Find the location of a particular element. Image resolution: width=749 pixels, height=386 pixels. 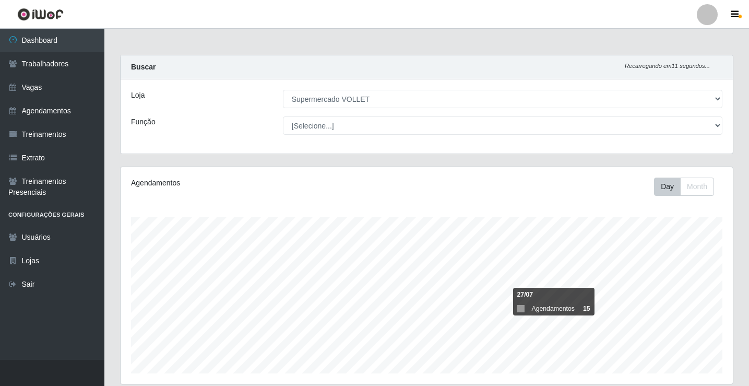

label: Loja is located at coordinates (138, 95).